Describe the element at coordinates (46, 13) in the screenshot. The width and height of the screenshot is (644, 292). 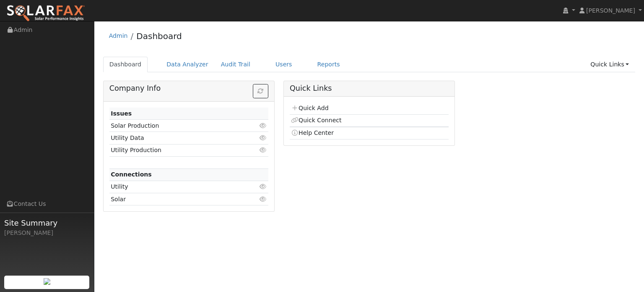
I see `img: SolarFax` at that location.